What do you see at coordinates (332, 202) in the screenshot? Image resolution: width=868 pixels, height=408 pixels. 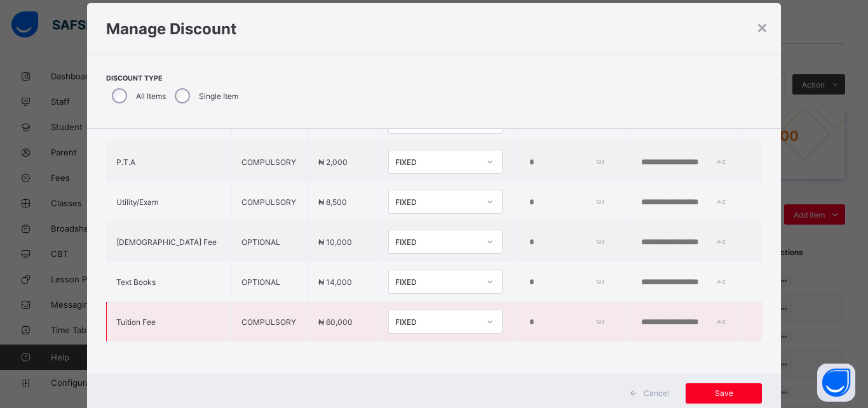 I see `span: ₦ 8,500` at bounding box center [332, 202].